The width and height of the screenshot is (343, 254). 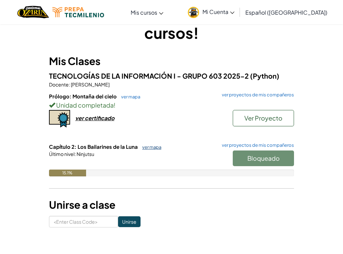 I want to click on span: TECNOLOGÍAS DE LA INFORMACIÓN I - GRUPO 603 2025-2, so click(x=149, y=75).